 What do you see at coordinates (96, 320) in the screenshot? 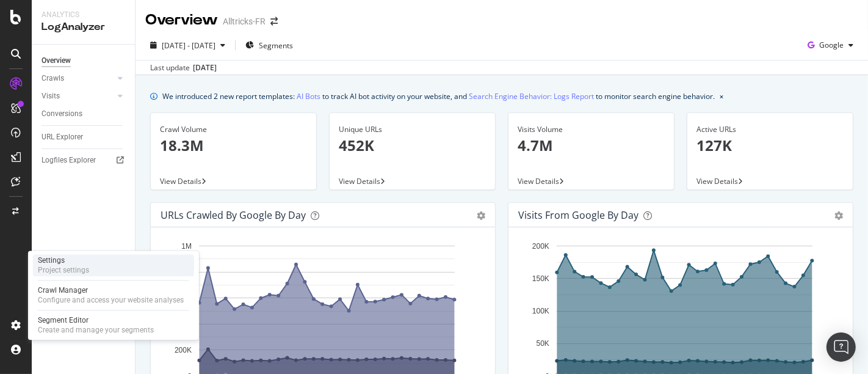
I see `div: Segment Editor` at bounding box center [96, 320].